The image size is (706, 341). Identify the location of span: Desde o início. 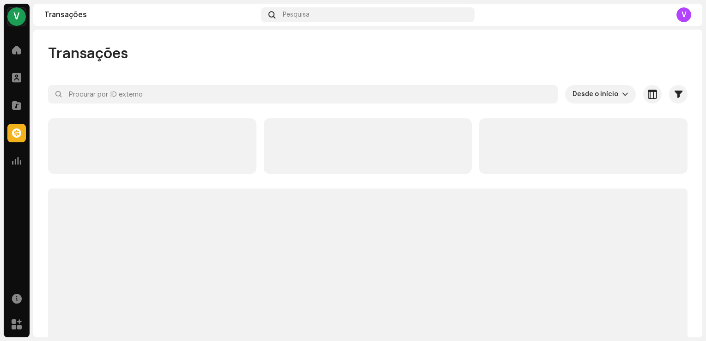
(597, 94).